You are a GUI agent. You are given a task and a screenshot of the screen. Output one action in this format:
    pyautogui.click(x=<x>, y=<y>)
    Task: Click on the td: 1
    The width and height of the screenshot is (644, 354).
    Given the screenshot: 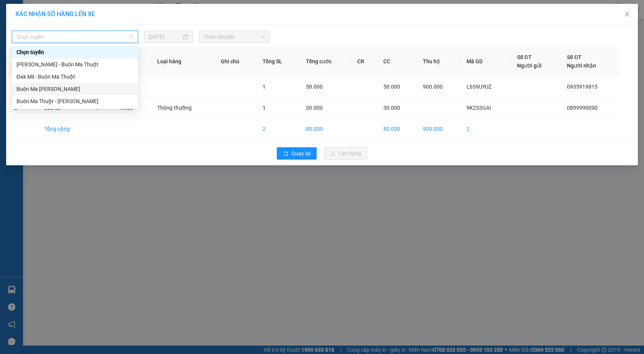 What is the action you would take?
    pyautogui.click(x=23, y=87)
    